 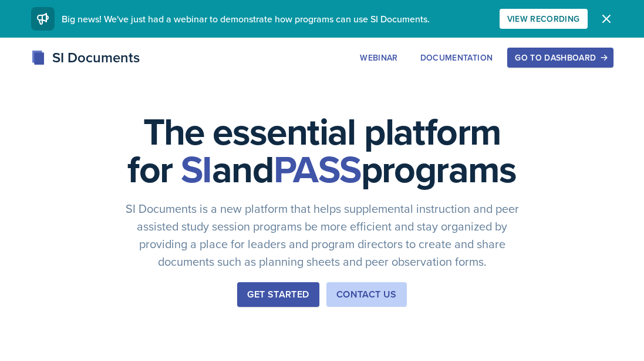 What do you see at coordinates (560, 57) in the screenshot?
I see `div: Go to Dashboard` at bounding box center [560, 57].